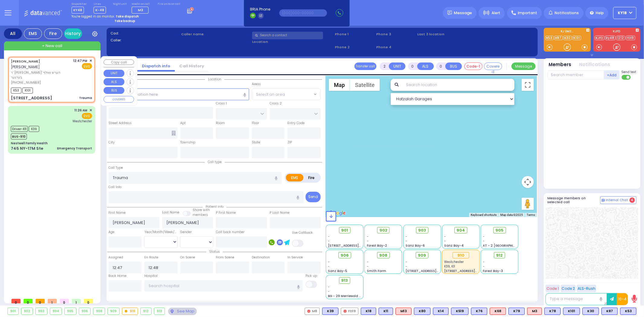  What do you see at coordinates (13, 34) in the screenshot?
I see `div: All` at bounding box center [13, 34].